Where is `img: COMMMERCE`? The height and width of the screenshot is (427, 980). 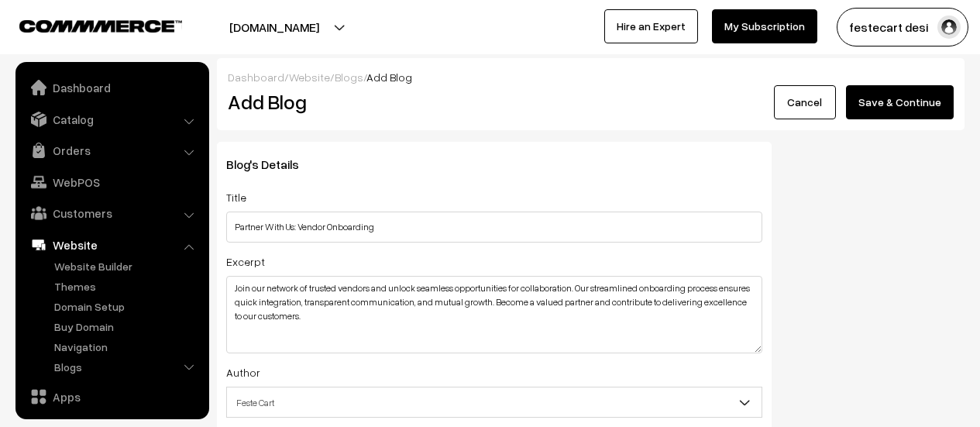 img: COMMMERCE is located at coordinates (101, 26).